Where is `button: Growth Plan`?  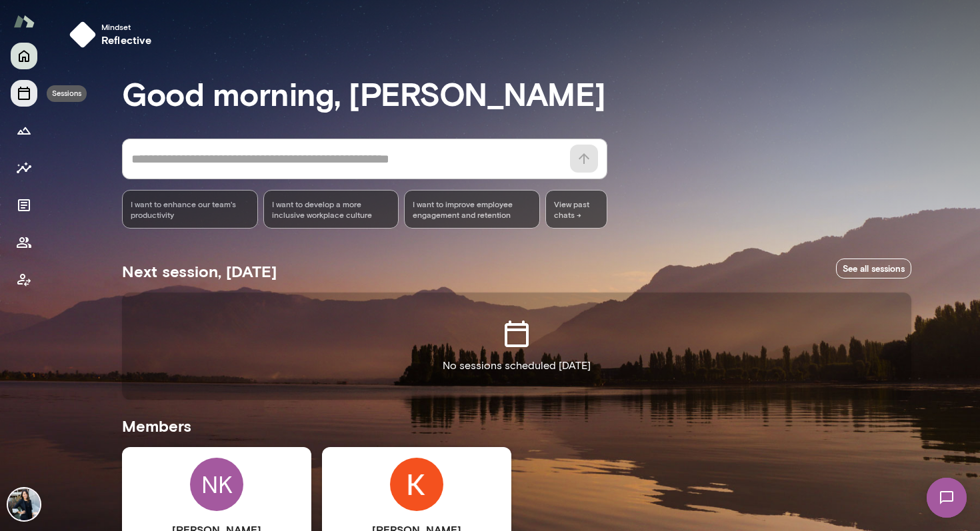 button: Growth Plan is located at coordinates (24, 131).